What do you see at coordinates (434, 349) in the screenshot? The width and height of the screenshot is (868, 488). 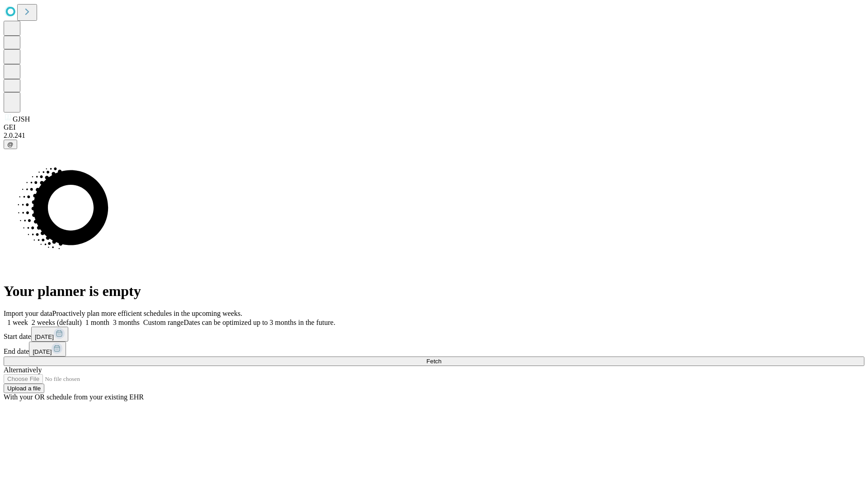 I see `div: End date` at bounding box center [434, 349].